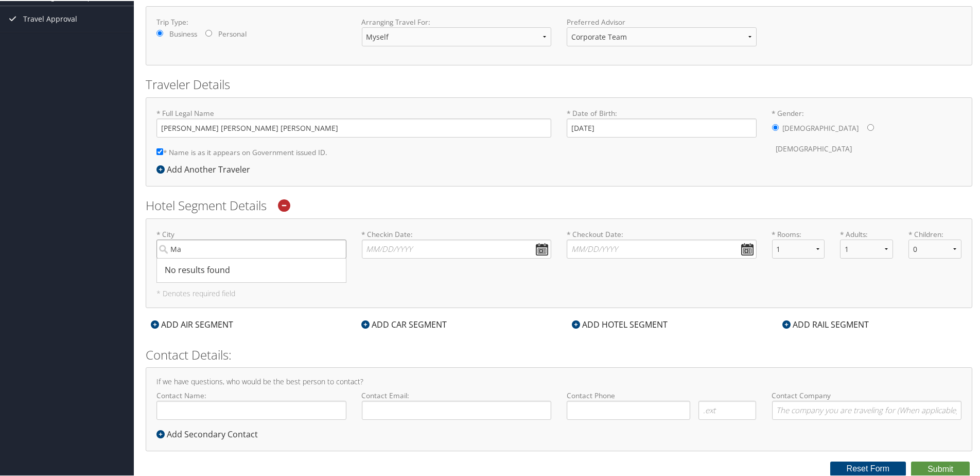 Image resolution: width=980 pixels, height=476 pixels. What do you see at coordinates (620, 324) in the screenshot?
I see `div: ADD HOTEL SEGMENT` at bounding box center [620, 324].